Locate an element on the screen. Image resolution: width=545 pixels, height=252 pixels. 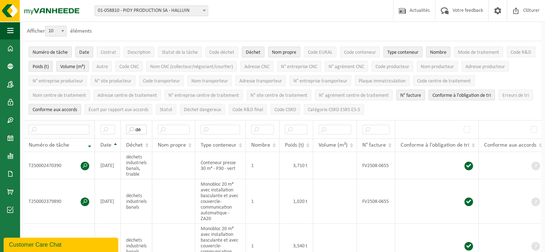
span: Code CSRD is located at coordinates (285, 110).